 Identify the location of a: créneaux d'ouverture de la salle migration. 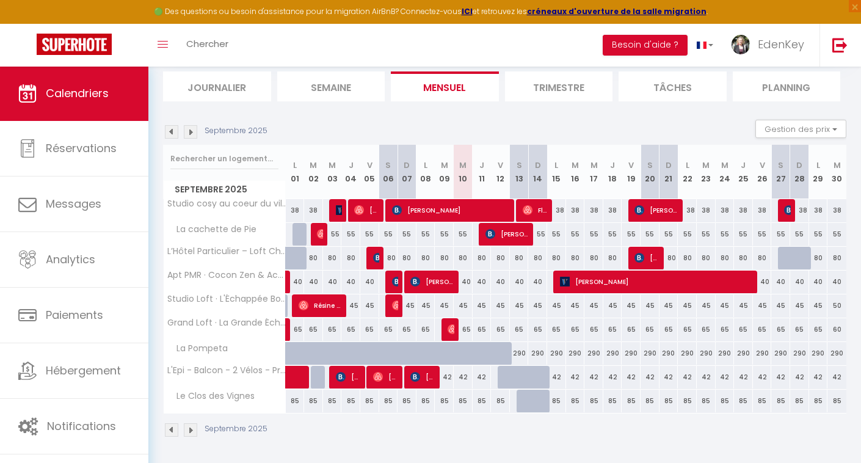
(617, 11).